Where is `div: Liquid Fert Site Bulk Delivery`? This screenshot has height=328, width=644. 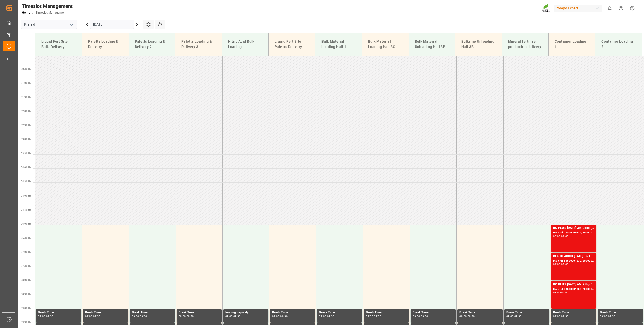
div: Liquid Fert Site Bulk Delivery is located at coordinates (59, 44).